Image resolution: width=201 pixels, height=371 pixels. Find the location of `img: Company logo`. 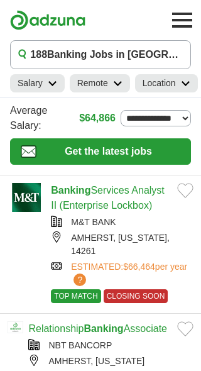

img: Company logo is located at coordinates (15, 327).